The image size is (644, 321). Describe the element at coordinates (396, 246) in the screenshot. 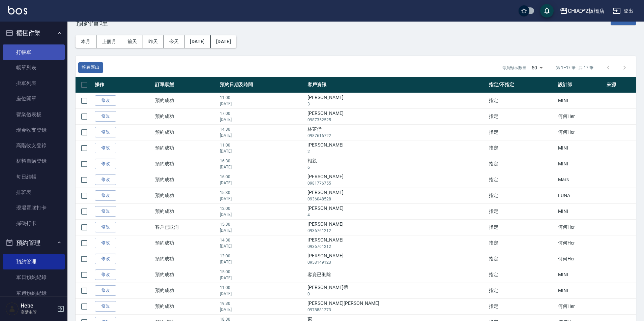

I see `p: 0936761212` at that location.